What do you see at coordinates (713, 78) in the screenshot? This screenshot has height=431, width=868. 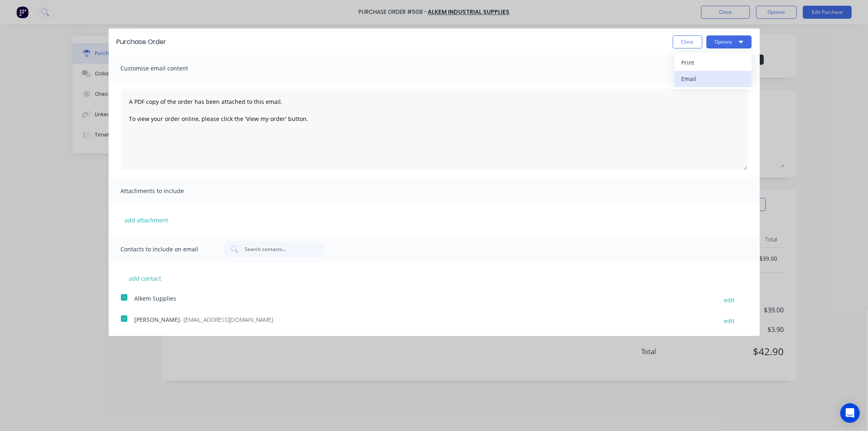 I see `div: Email` at bounding box center [713, 78].